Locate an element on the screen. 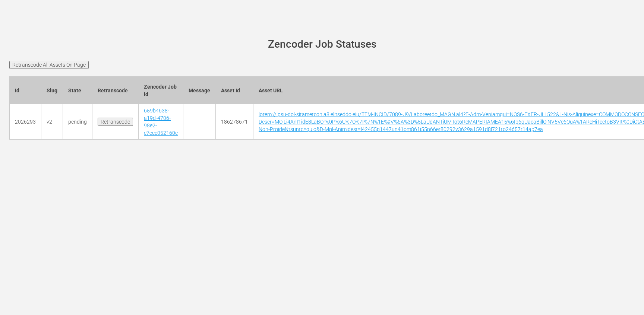 Image resolution: width=644 pixels, height=315 pixels. input: Retranscode is located at coordinates (115, 122).